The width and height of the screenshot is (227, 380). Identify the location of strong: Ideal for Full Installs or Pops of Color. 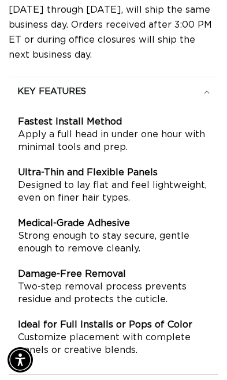
(105, 325).